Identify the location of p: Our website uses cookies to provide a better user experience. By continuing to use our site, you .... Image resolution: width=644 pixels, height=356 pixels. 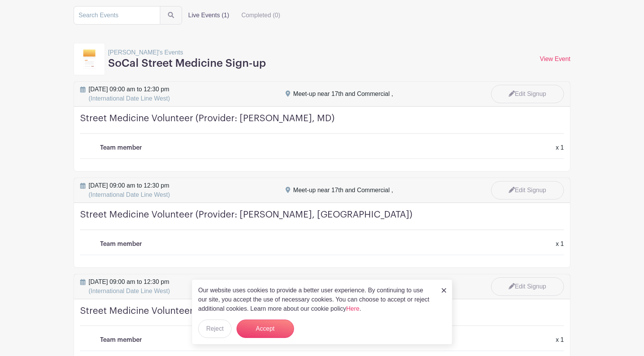
(316, 300).